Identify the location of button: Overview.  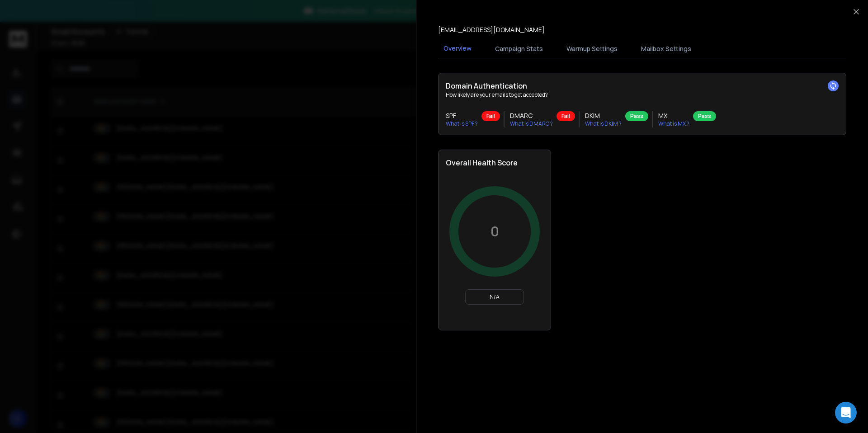
(457, 49).